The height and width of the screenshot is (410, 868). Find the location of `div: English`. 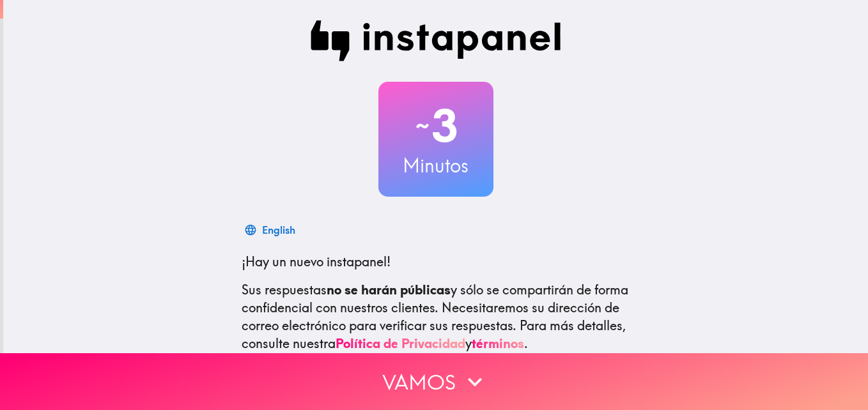

div: English is located at coordinates (279, 230).